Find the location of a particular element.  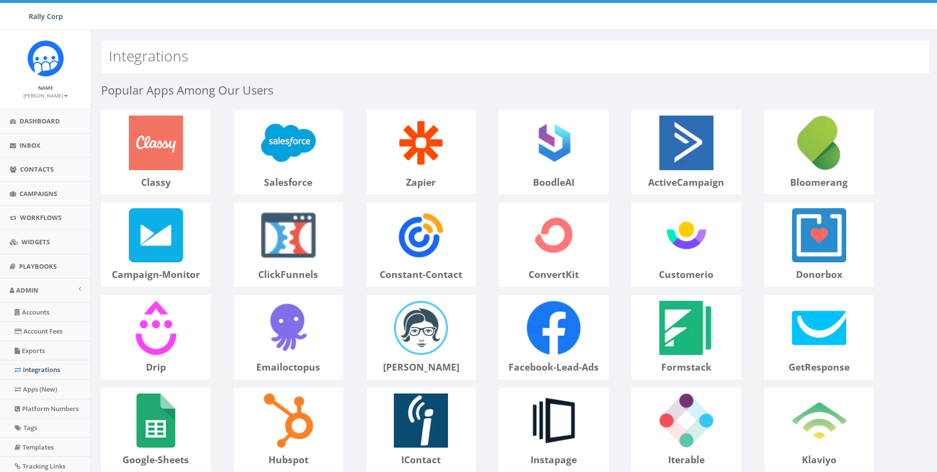

img: convertKit-logo is located at coordinates (553, 235).